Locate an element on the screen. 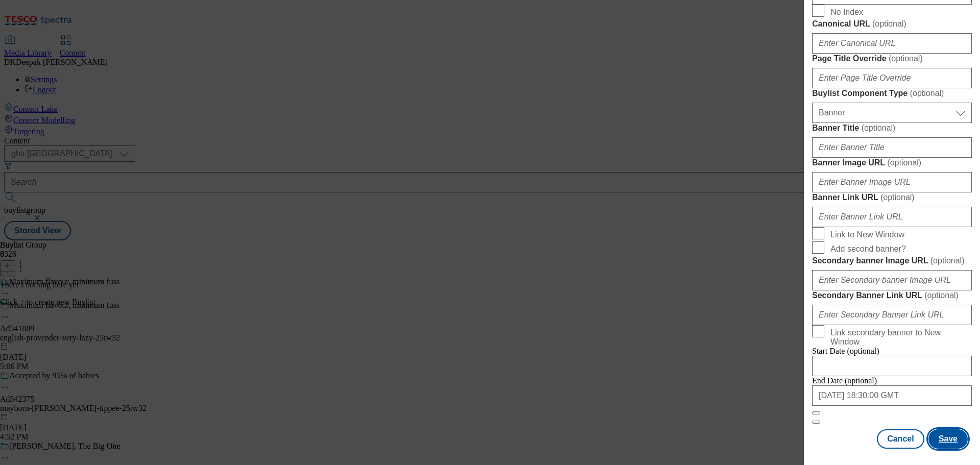 This screenshot has width=980, height=465. span: Link to New Window is located at coordinates (867, 235).